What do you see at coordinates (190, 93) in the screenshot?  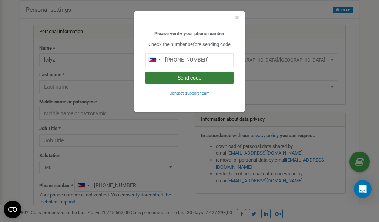 I see `a: Contact support team` at bounding box center [190, 93].